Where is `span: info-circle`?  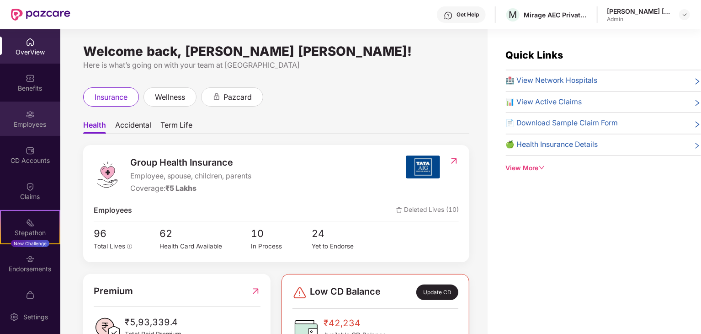 span: info-circle is located at coordinates (130, 246).